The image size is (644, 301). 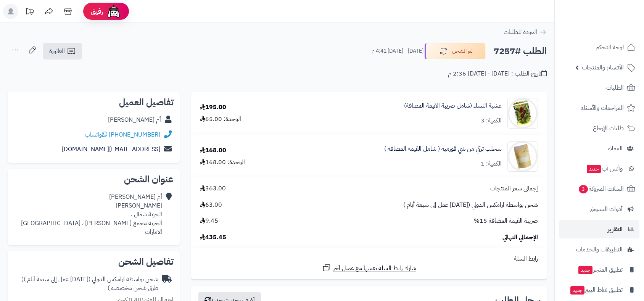 What do you see at coordinates (96, 134) in the screenshot?
I see `a: واتساب` at bounding box center [96, 134].